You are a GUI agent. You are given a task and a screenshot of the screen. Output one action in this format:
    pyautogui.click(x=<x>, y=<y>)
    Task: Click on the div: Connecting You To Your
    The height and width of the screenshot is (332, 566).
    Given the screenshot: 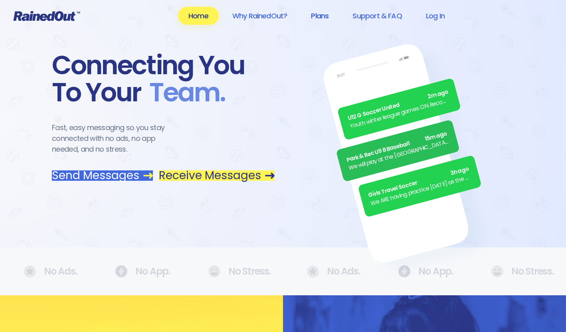 What is the action you would take?
    pyautogui.click(x=163, y=79)
    